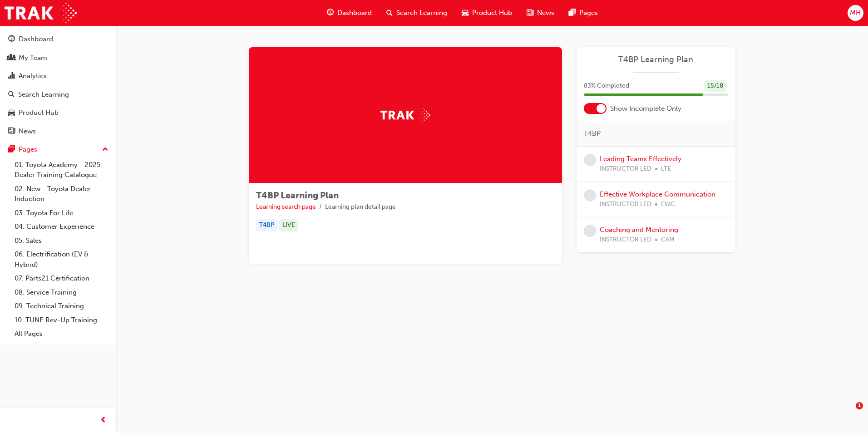  I want to click on a: Trak, so click(40, 13).